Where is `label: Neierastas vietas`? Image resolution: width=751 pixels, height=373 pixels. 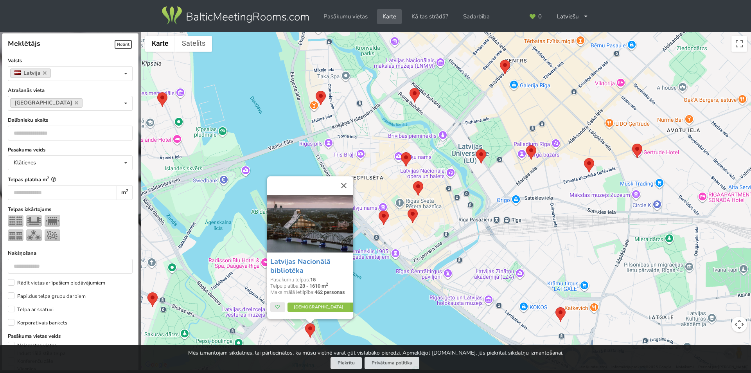 label: Neierastas vietas is located at coordinates (32, 345).